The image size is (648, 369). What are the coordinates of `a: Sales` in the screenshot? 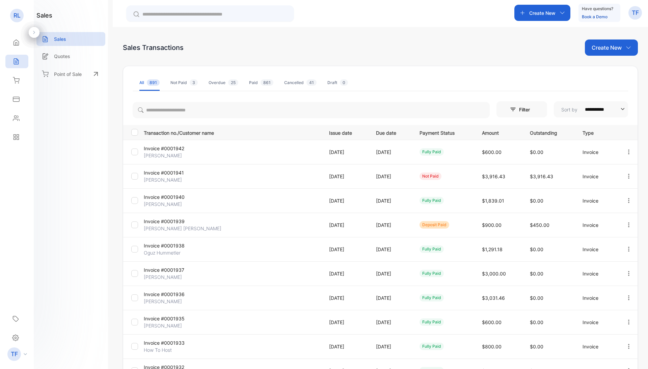 It's located at (71, 39).